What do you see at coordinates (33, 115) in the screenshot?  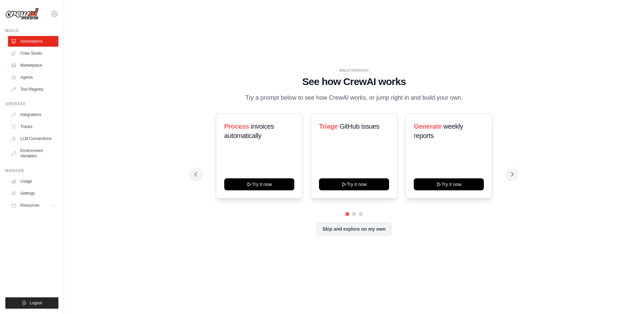 I see `a: Integrations` at bounding box center [33, 115].